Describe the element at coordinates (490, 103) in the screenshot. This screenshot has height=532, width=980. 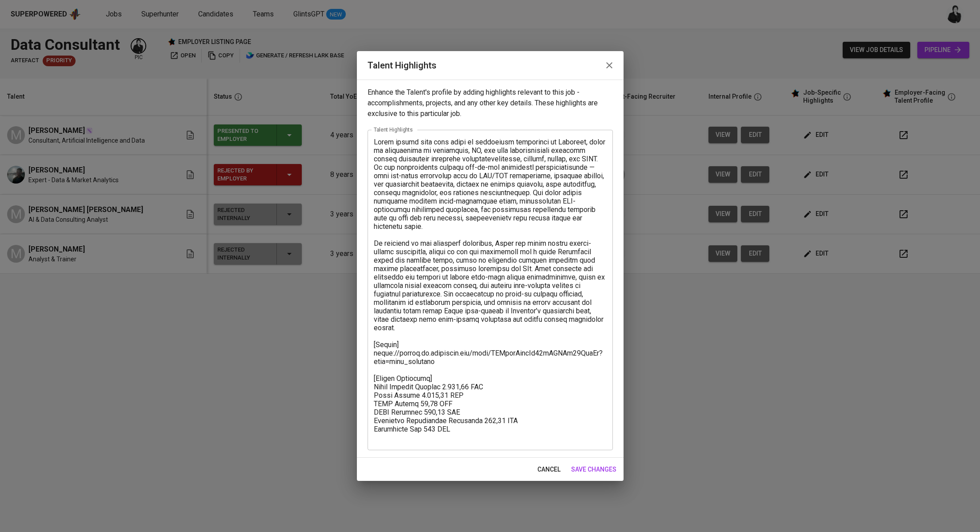
I see `p: Enhance the Talent's profile by adding highlights relevant to this job - accomplishments, project...` at that location.